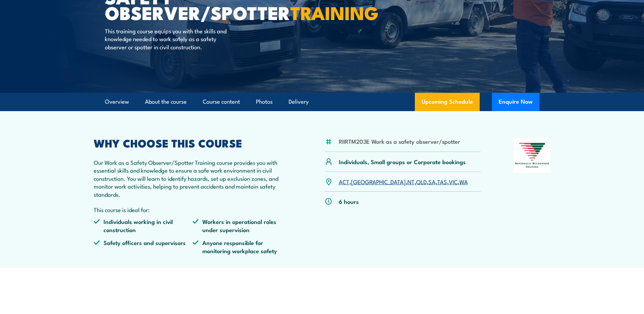 The image size is (644, 314). I want to click on p: Individuals, Small groups or Corporate bookings, so click(402, 162).